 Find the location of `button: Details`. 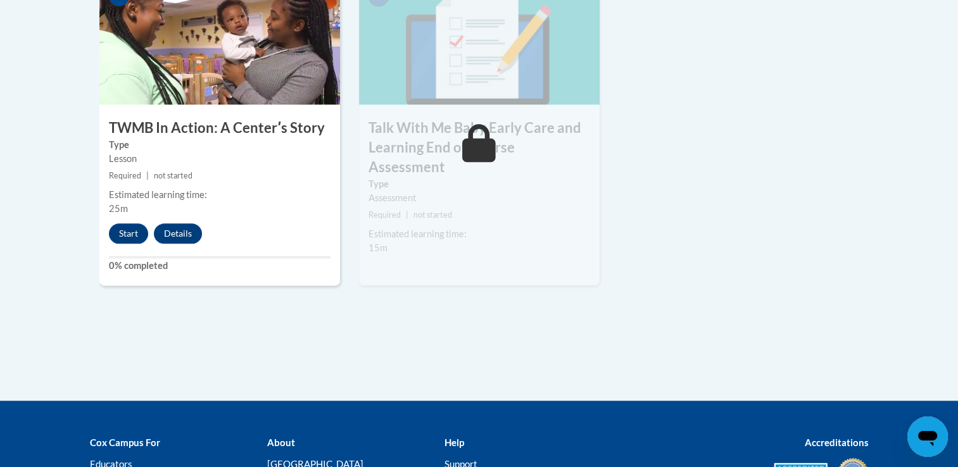

button: Details is located at coordinates (178, 234).